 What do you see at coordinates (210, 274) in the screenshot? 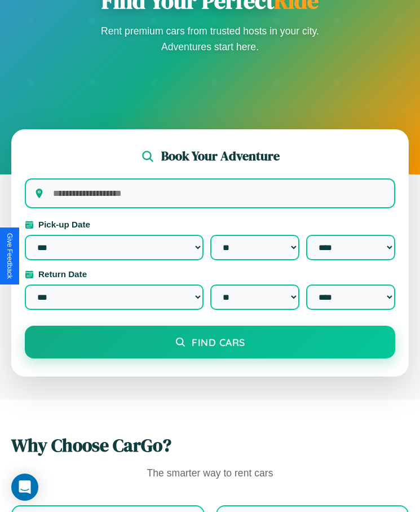
I see `label: Return Date` at bounding box center [210, 274].